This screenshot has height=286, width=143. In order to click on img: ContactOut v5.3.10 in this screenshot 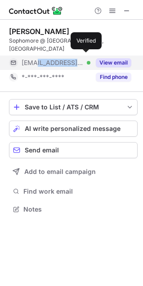, I will do `click(36, 11)`.